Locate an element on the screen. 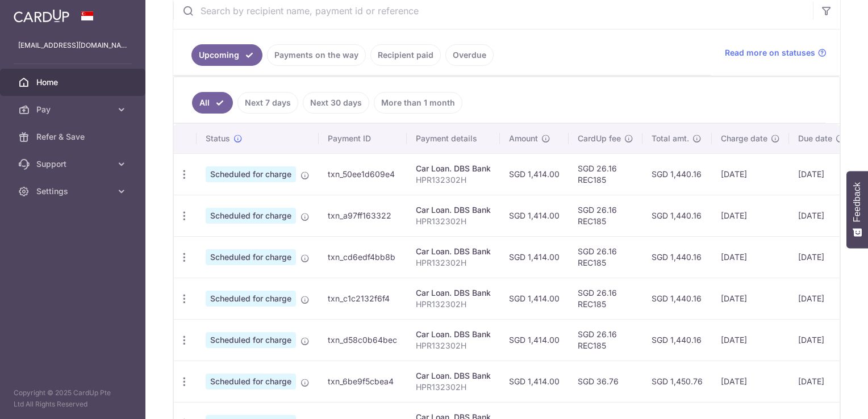 This screenshot has height=419, width=868. a: Upcoming is located at coordinates (226, 55).